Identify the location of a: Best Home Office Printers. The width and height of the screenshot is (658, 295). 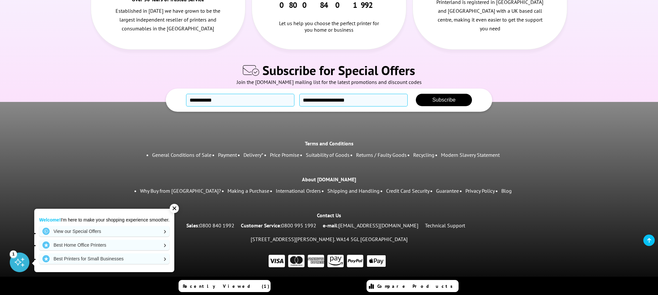
(104, 245).